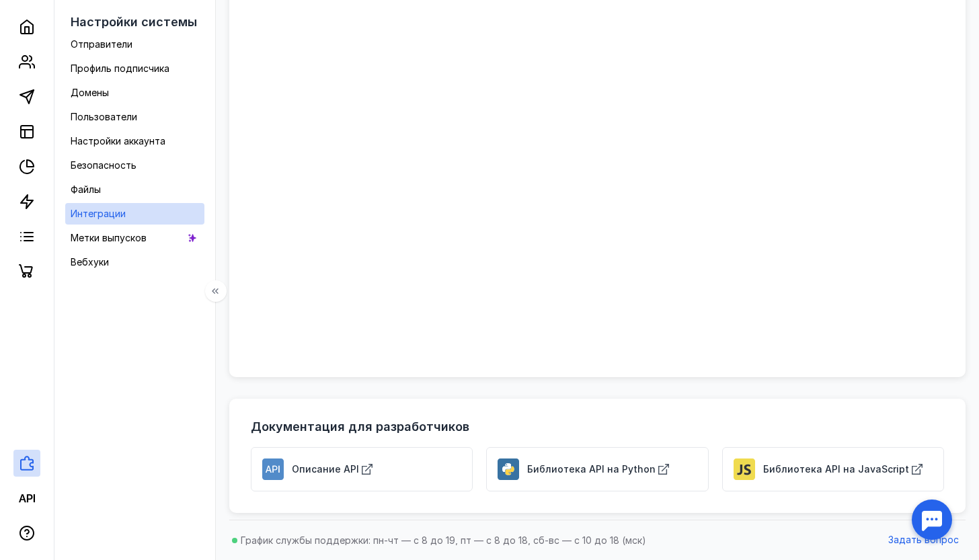  Describe the element at coordinates (118, 140) in the screenshot. I see `span: Настройки аккаунта` at that location.